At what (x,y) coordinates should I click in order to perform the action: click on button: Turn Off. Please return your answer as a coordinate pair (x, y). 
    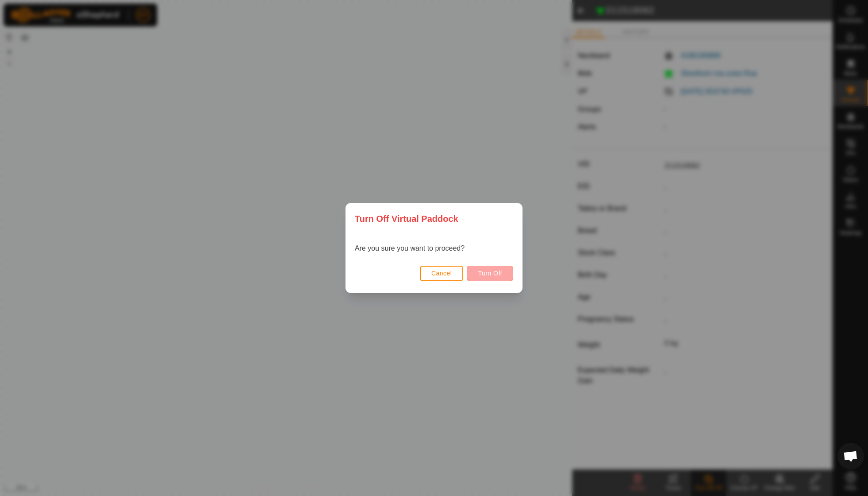
    Looking at the image, I should click on (490, 273).